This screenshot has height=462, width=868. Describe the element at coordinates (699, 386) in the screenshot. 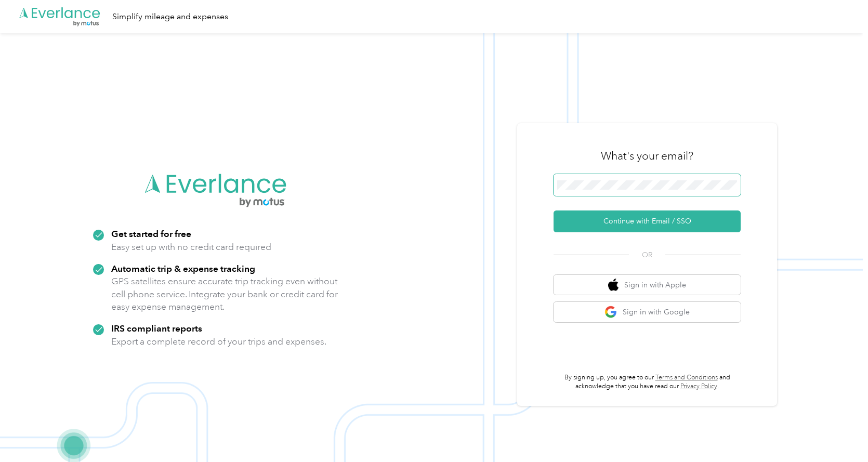

I see `a: Privacy Policy` at that location.